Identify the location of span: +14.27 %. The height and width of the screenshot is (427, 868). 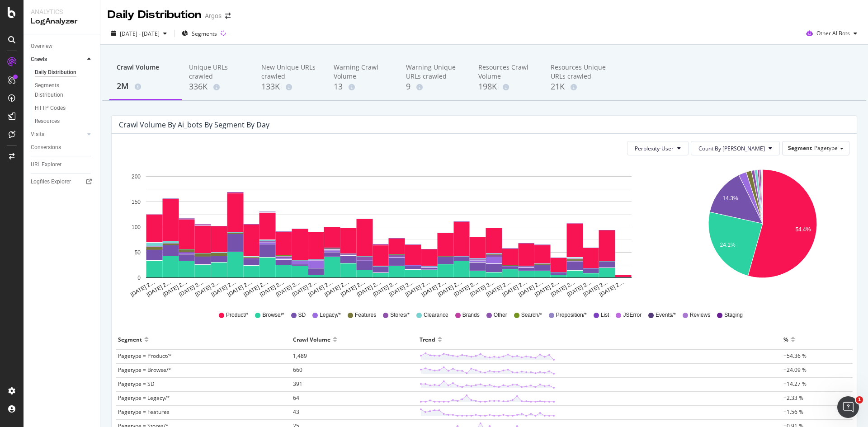
(795, 384).